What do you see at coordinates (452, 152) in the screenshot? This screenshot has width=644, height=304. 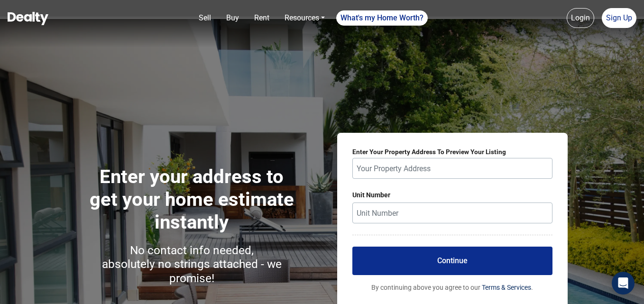 I see `label: Enter Your Property Address To Preview Your Listing` at bounding box center [452, 152].